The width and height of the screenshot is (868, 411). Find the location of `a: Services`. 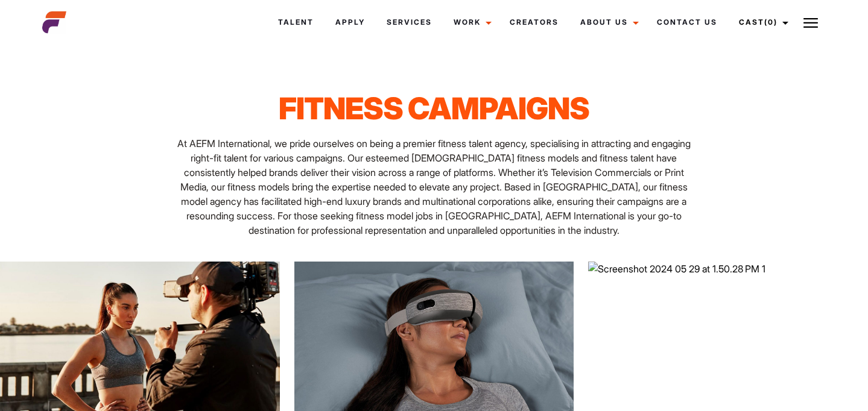

a: Services is located at coordinates (408, 23).